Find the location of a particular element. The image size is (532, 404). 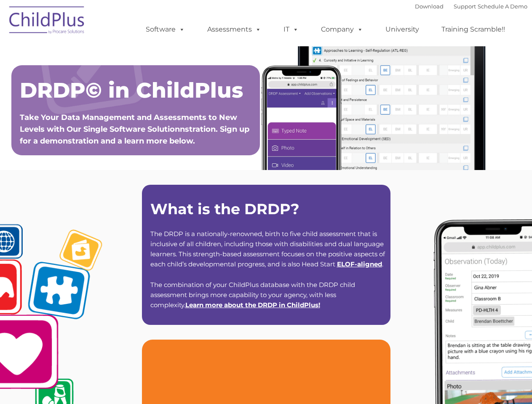

span: Take Your Data Management and Assessments to New Levels with Our Single Software Solutionnstratio... is located at coordinates (134, 129).